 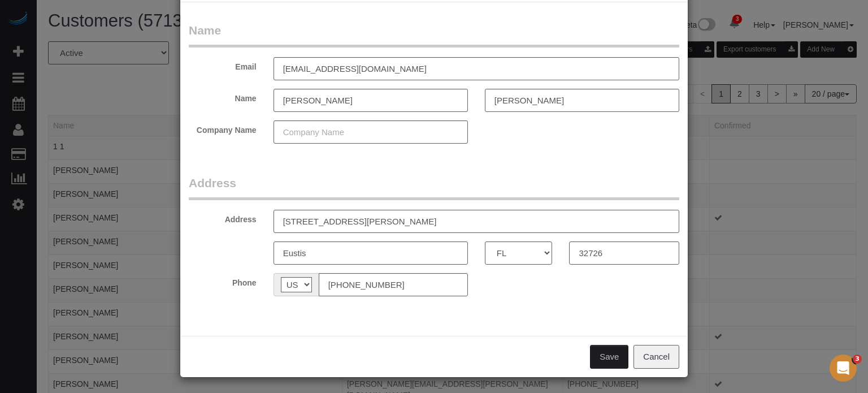 I want to click on input: Zip Code, so click(x=624, y=253).